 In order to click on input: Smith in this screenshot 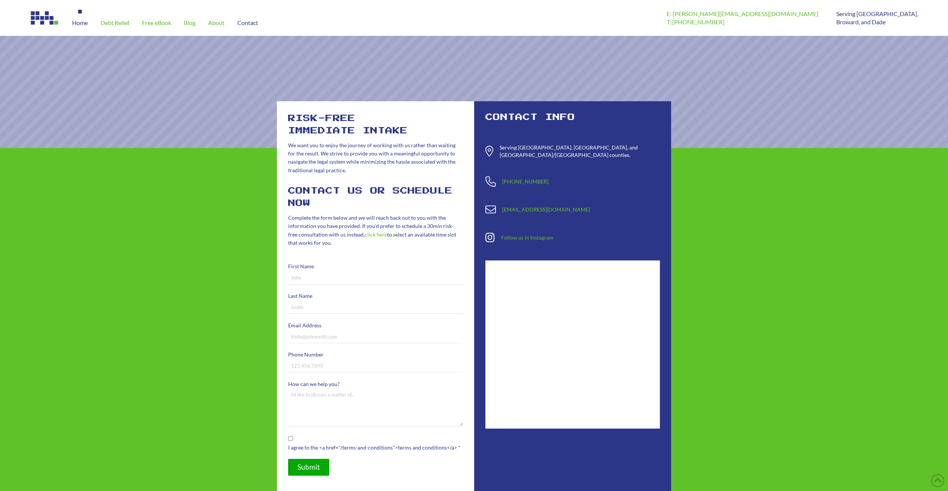, I will do `click(376, 308)`.